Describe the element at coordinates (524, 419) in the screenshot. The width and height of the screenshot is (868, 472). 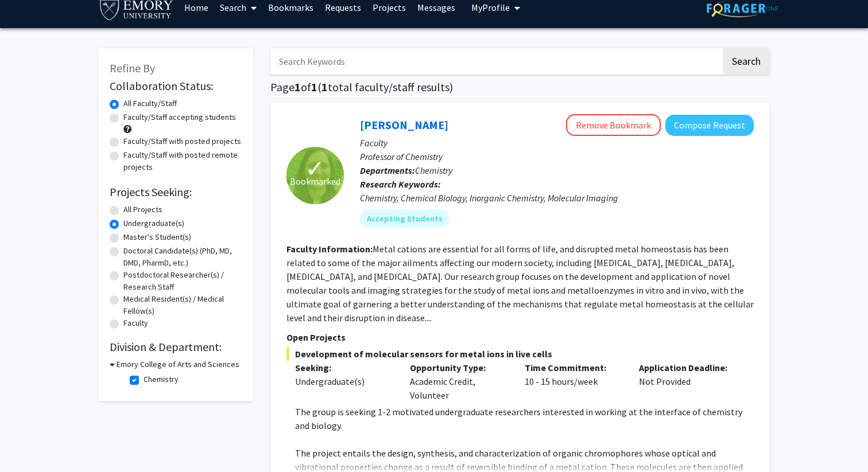
I see `p: The group is seeking 1-2 motivated undergraduate researchers interested in working at the interfa...` at that location.